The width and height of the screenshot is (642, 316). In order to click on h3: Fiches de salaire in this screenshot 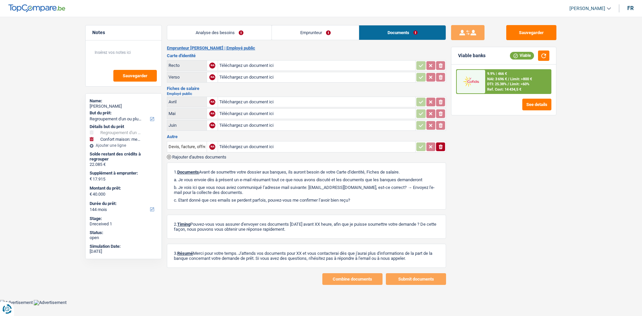, I will do `click(306, 88)`.